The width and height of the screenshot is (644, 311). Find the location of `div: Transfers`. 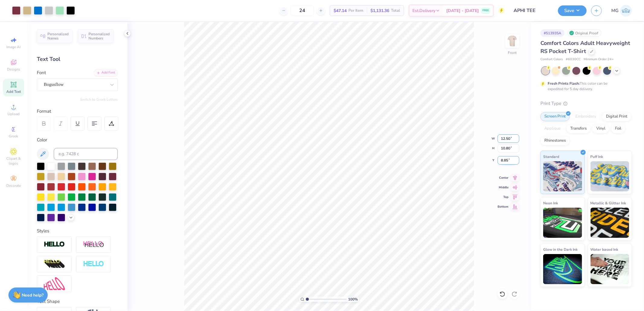

div: Transfers is located at coordinates (579, 129).